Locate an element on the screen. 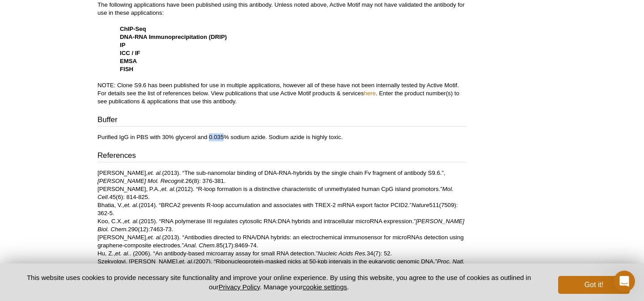 The height and width of the screenshot is (301, 644). button: cookie settings is located at coordinates (325, 286).